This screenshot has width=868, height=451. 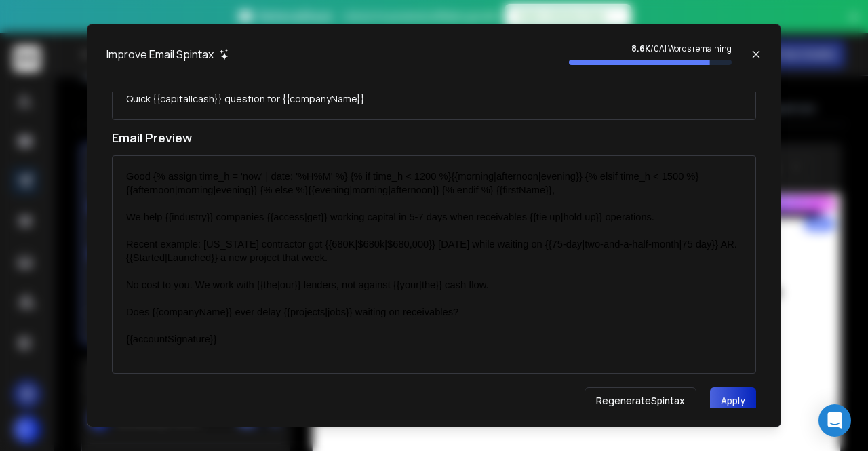 I want to click on div: Quick {{capital|cash}} question for {{companyName}}, so click(x=246, y=99).